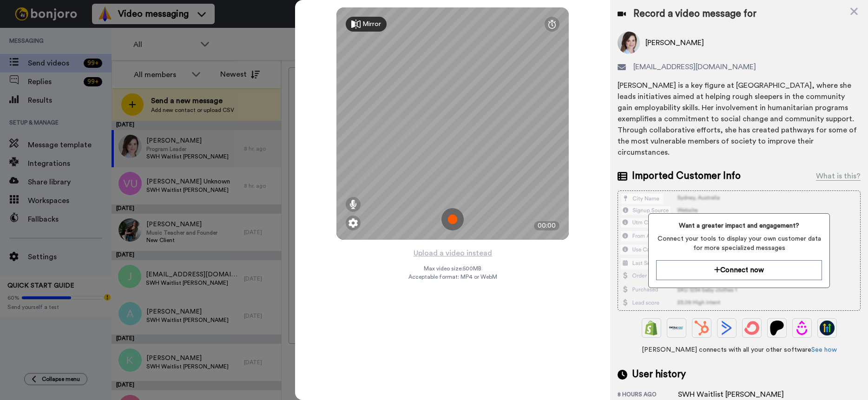  Describe the element at coordinates (751, 328) in the screenshot. I see `img: ConvertKit` at that location.